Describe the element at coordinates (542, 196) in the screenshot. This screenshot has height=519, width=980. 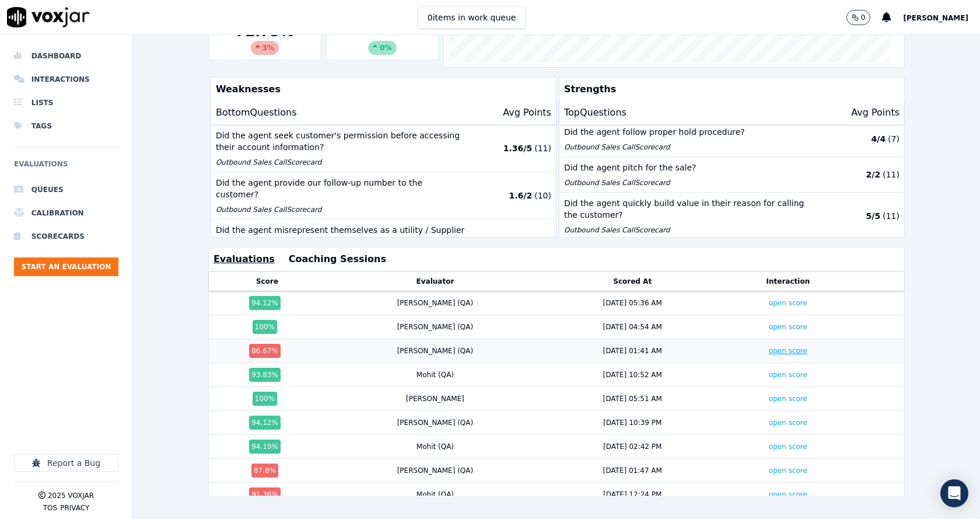
I see `p: ( 10 )` at that location.